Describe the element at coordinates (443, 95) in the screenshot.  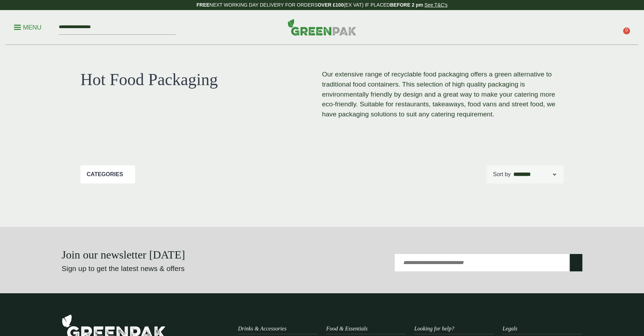
I see `p: Our extensive range of recyclable food packaging offers a green alternative to traditional food c...` at that location.